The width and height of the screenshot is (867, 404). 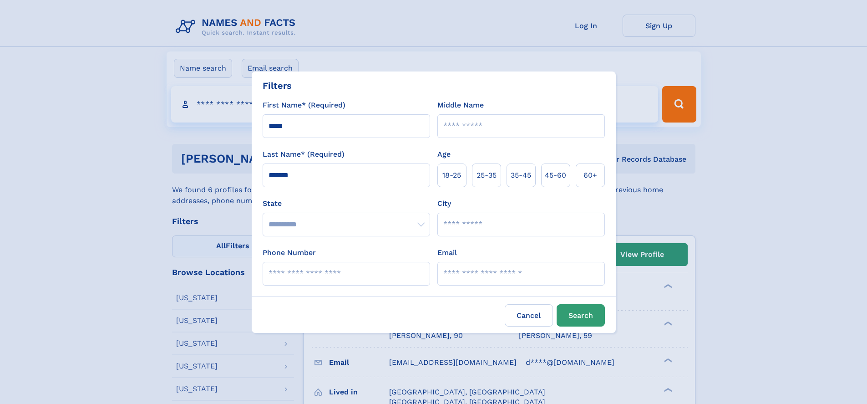 I want to click on span: 45‑60, so click(x=555, y=175).